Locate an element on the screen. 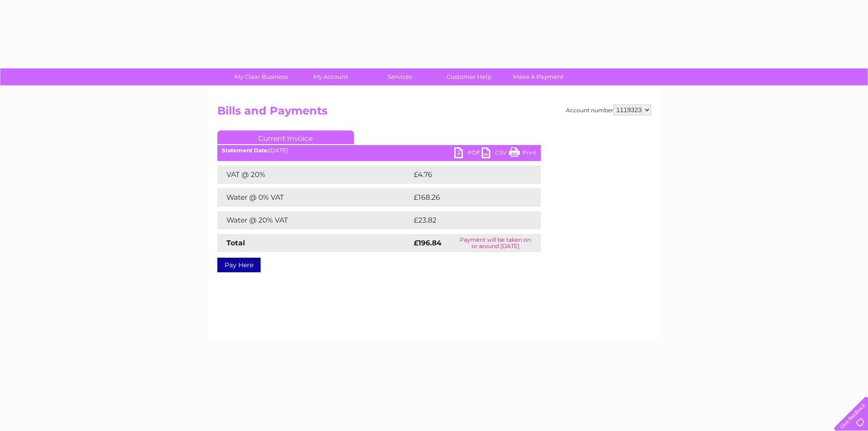 Image resolution: width=868 pixels, height=431 pixels. td: £4.76 is located at coordinates (466, 174).